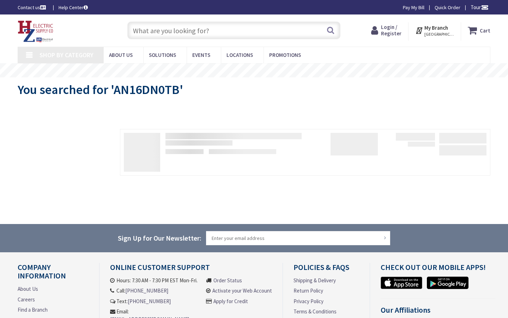 The width and height of the screenshot is (508, 318). What do you see at coordinates (26, 299) in the screenshot?
I see `a: Careers` at bounding box center [26, 299].